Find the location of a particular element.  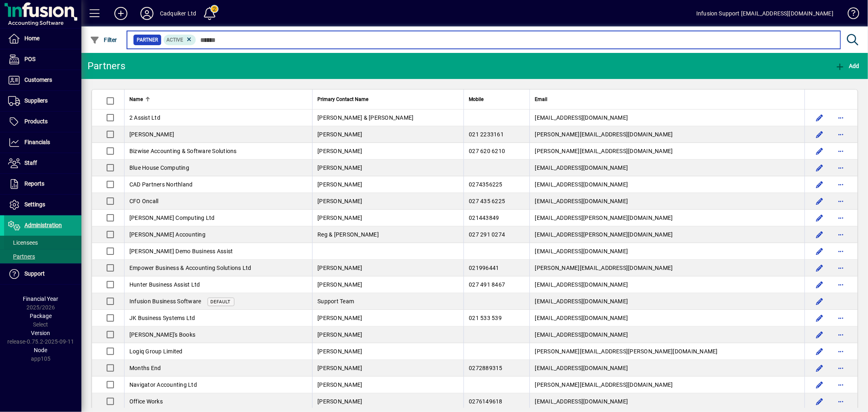

span: Primary Contact Name is located at coordinates (343, 100).